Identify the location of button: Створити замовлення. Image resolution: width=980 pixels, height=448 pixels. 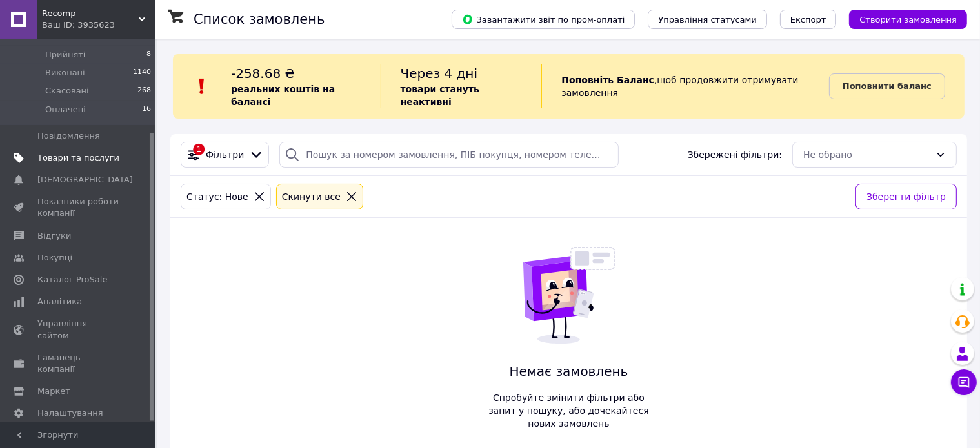
(908, 19).